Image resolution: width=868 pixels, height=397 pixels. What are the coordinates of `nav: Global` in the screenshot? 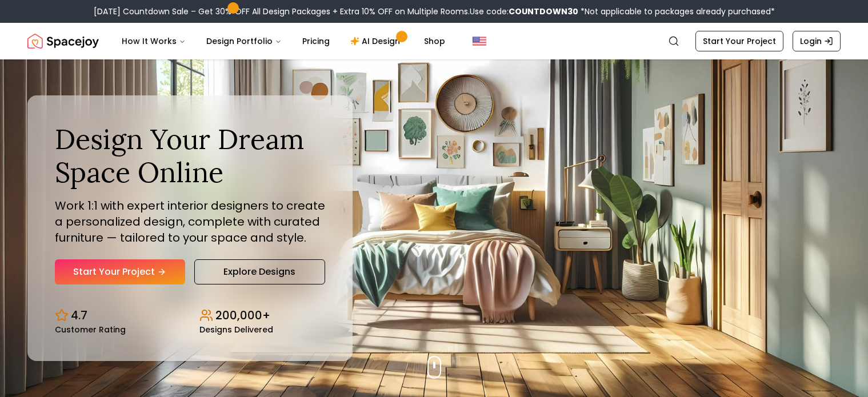 It's located at (434, 41).